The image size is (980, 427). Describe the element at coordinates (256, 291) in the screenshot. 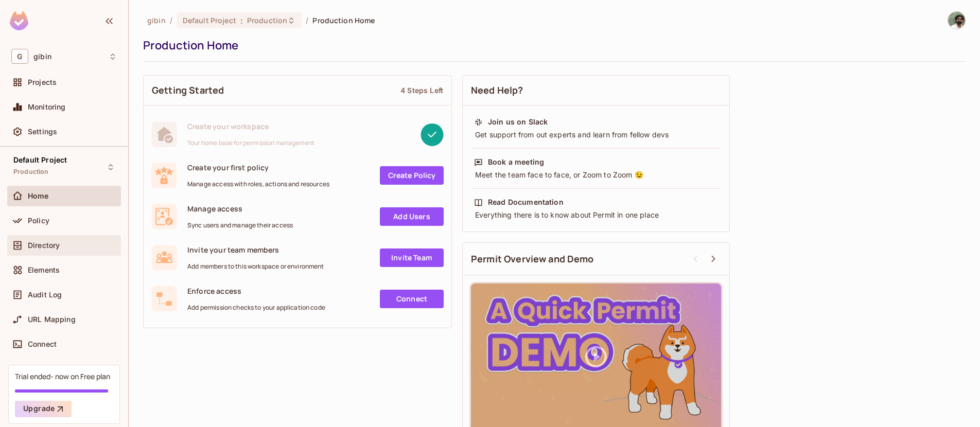

I see `span: Enforce access` at that location.